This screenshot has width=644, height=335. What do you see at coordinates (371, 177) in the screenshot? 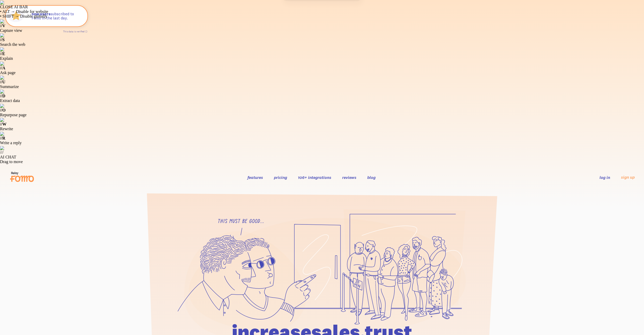
I see `a: blog` at bounding box center [371, 177].